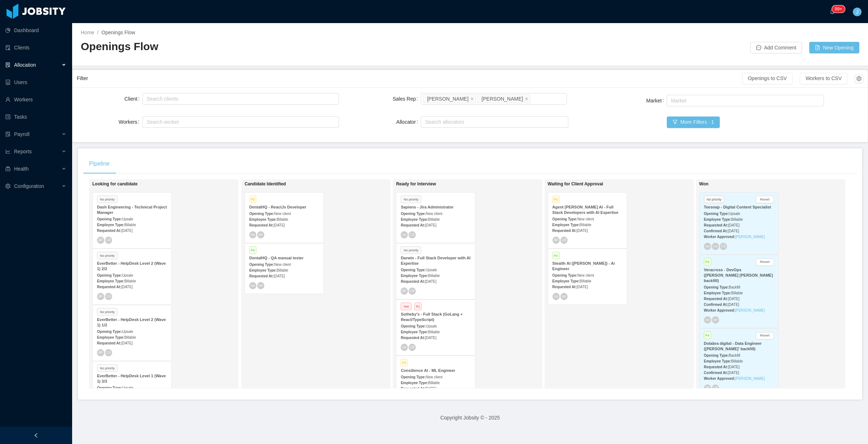  Describe the element at coordinates (493, 122) in the screenshot. I see `div: Search allocators` at that location.